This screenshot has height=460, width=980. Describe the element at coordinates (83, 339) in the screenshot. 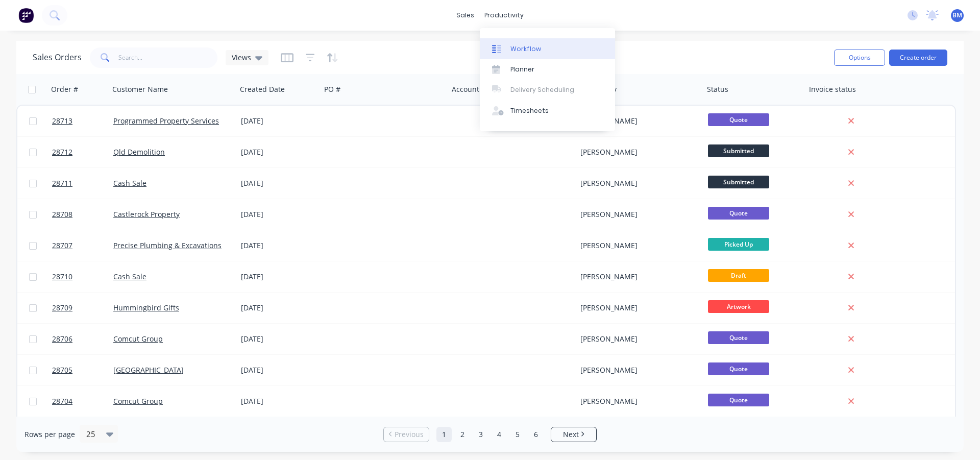

I see `a: 28706` at that location.